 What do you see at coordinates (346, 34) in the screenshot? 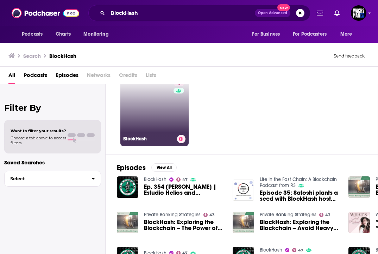
I see `span: More` at bounding box center [346, 34].